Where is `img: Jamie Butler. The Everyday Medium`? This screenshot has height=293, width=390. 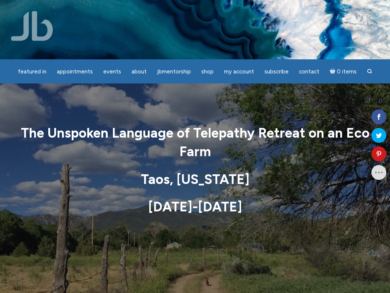
img: Jamie Butler. The Everyday Medium is located at coordinates (32, 26).